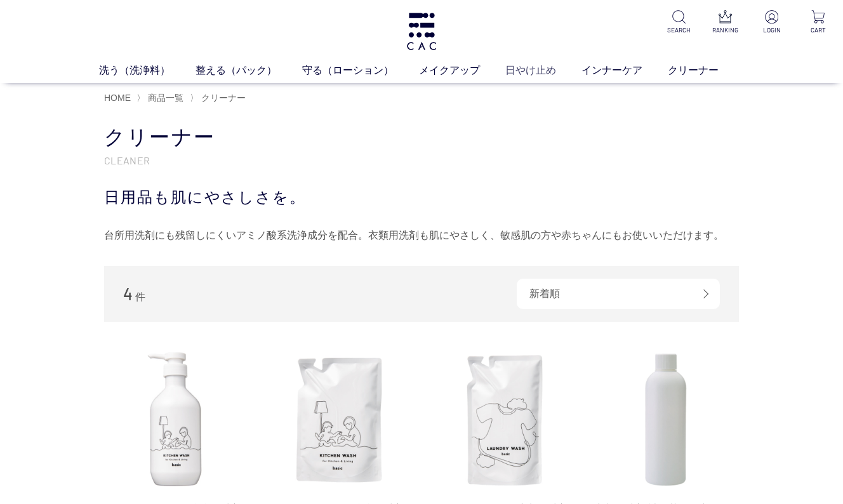 The image size is (843, 504). What do you see at coordinates (361, 70) in the screenshot?
I see `a: 守る（ローション）` at bounding box center [361, 70].